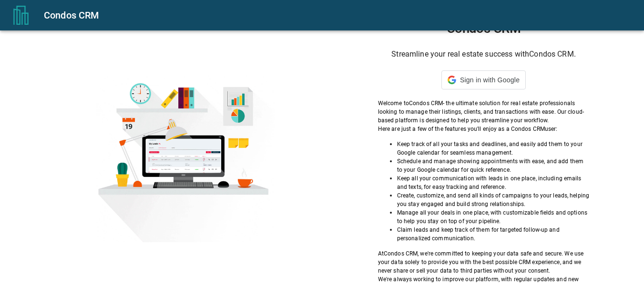  I want to click on p: Schedule and manage showing appointments with ease, and add them to your Google calendar for quic..., so click(493, 165).